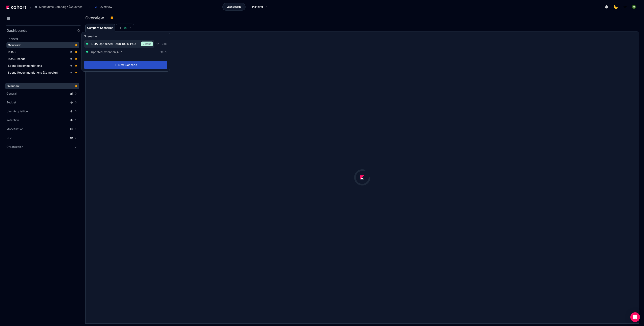  What do you see at coordinates (11, 94) in the screenshot?
I see `span: General` at bounding box center [11, 94].